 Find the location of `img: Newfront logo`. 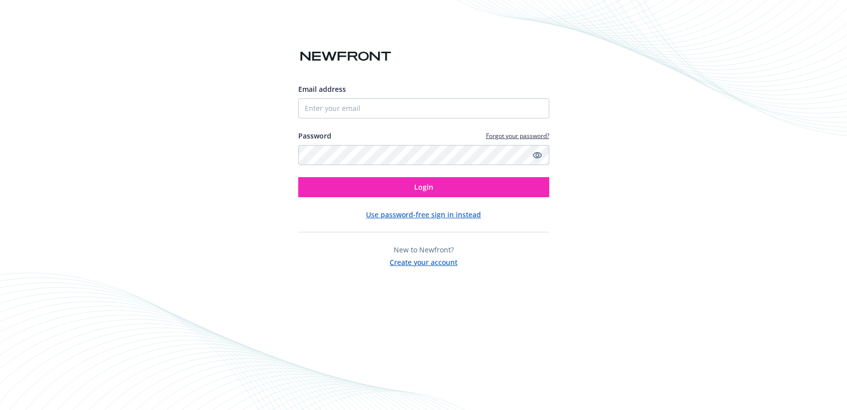

img: Newfront logo is located at coordinates (346, 56).